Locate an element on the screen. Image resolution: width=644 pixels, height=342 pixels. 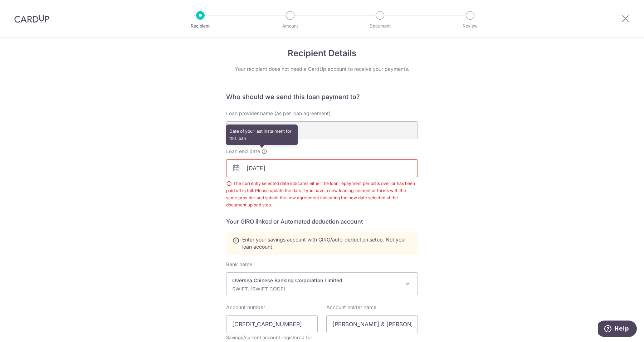
div: The currently selected date indicates either the loan repayment period is over or has been paid o... is located at coordinates (322, 194).